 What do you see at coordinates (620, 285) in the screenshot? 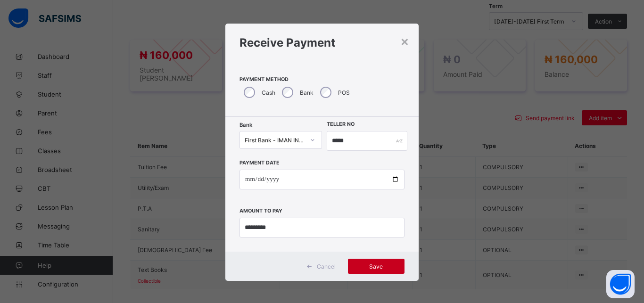
I see `button: Open asap` at bounding box center [620, 285].